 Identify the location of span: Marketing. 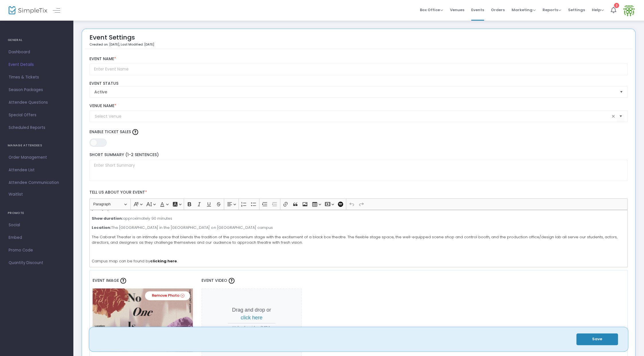
(524, 10).